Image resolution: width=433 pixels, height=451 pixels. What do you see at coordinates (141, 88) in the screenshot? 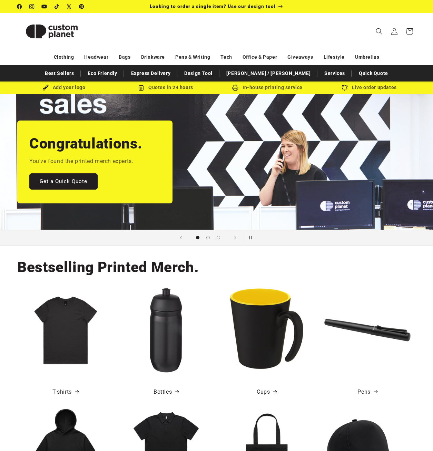
I see `img: Order Updates Icon` at bounding box center [141, 88].